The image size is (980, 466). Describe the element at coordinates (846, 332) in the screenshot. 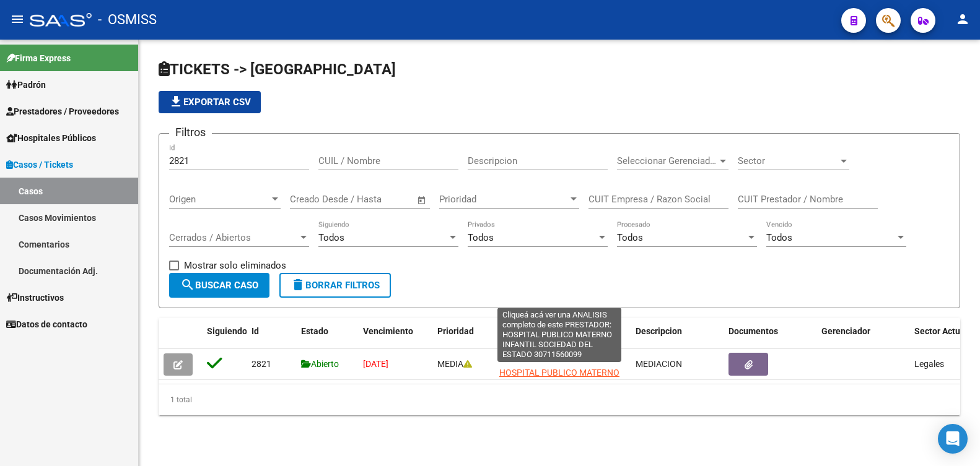

I see `span: Gerenciador` at that location.